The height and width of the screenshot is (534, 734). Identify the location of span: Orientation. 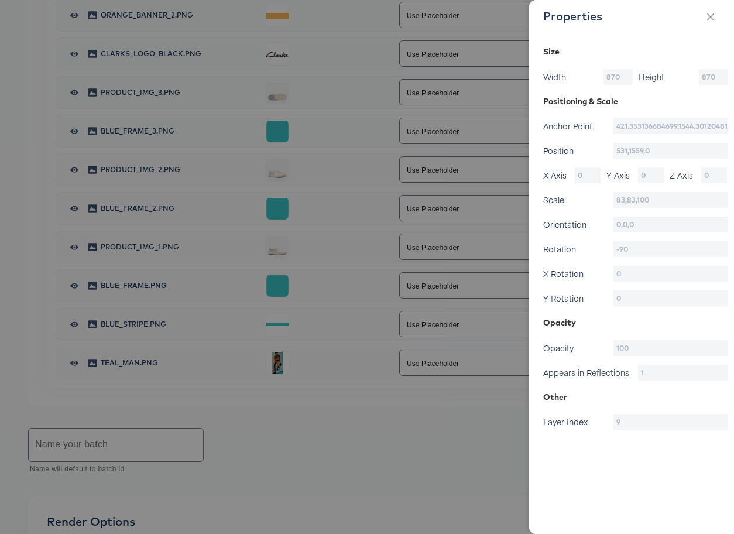
(575, 224).